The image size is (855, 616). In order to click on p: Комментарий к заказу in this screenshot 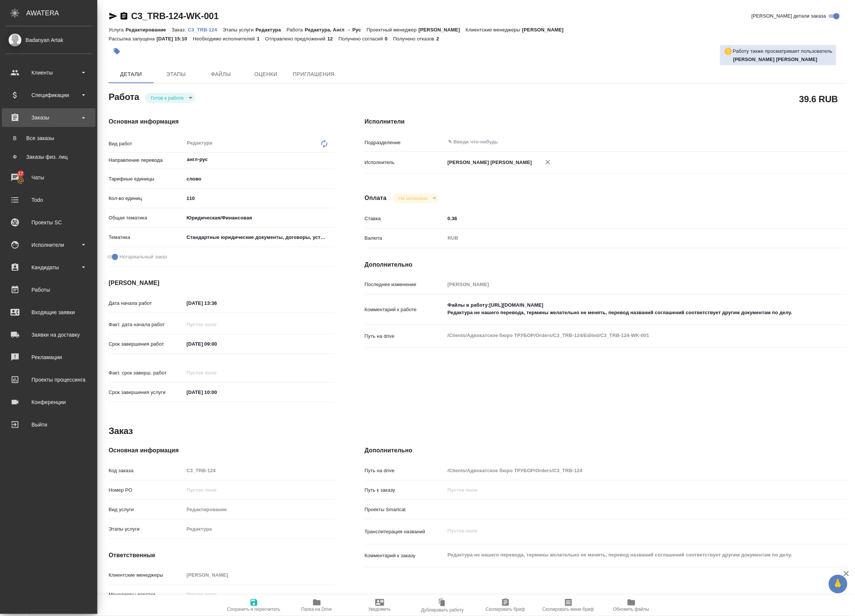, I will do `click(405, 556)`.